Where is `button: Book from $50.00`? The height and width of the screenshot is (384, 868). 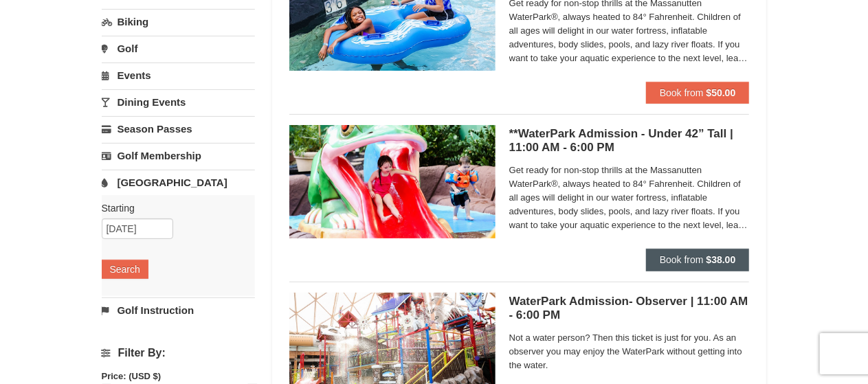 button: Book from $50.00 is located at coordinates (697, 93).